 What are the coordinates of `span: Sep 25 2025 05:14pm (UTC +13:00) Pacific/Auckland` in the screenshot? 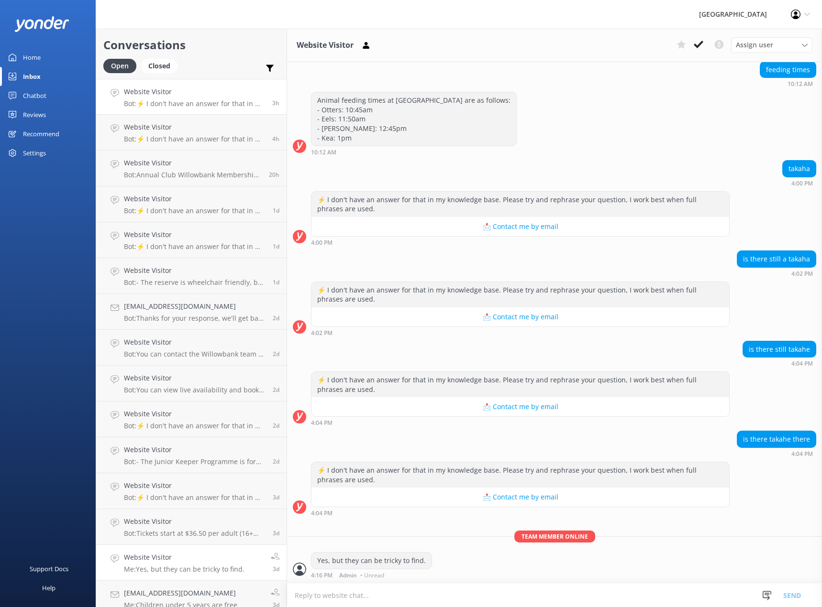 It's located at (276, 533).